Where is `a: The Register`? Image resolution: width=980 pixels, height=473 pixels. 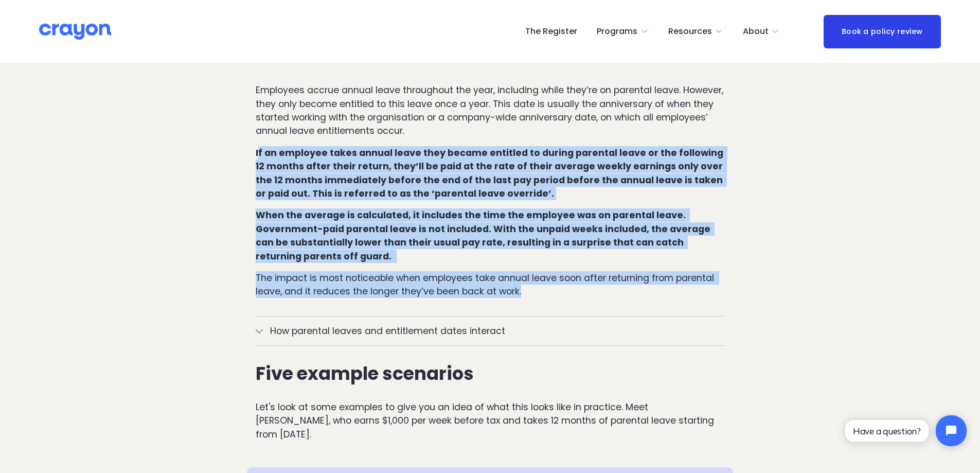 a: The Register is located at coordinates (551, 31).